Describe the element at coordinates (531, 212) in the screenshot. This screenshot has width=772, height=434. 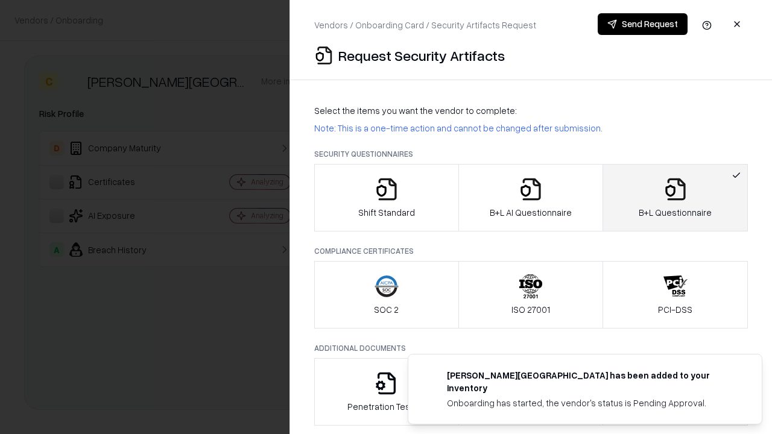
I see `p: B+L AI Questionnaire` at that location.